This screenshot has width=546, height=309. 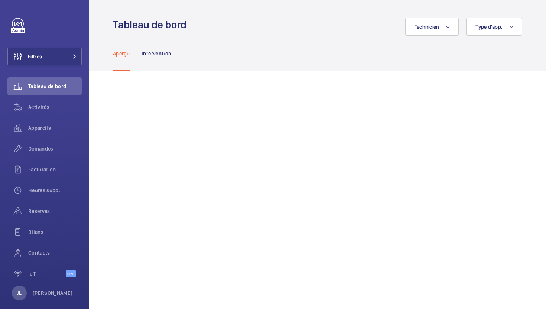 What do you see at coordinates (55, 211) in the screenshot?
I see `span: Réserves` at bounding box center [55, 211].